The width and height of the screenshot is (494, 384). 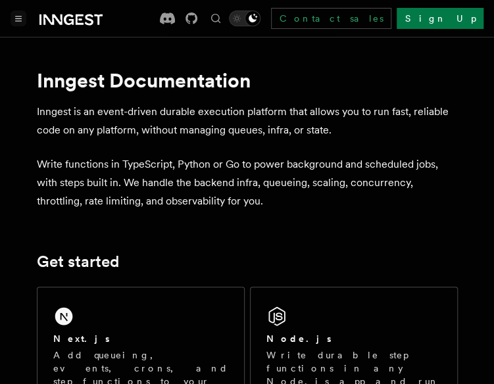 I want to click on p: Inngest is an event-driven durable execution platform that allows you to run fast, reliable code ..., so click(x=248, y=121).